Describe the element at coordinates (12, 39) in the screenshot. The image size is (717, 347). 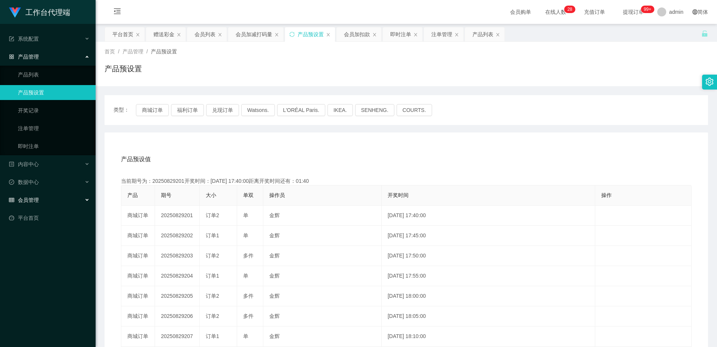
I see `i: 图标: form` at that location.